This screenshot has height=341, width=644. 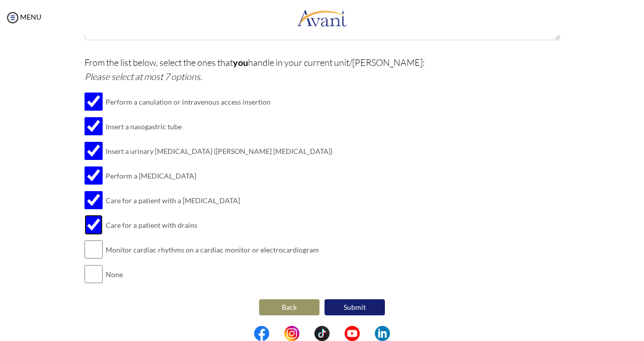 I want to click on td: Perform a canulation or intravenous access insertion, so click(x=219, y=102).